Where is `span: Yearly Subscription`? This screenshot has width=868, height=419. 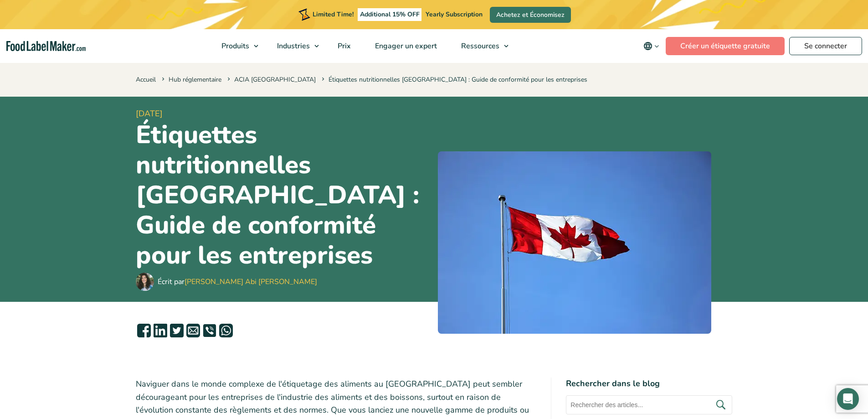 span: Yearly Subscription is located at coordinates (454, 14).